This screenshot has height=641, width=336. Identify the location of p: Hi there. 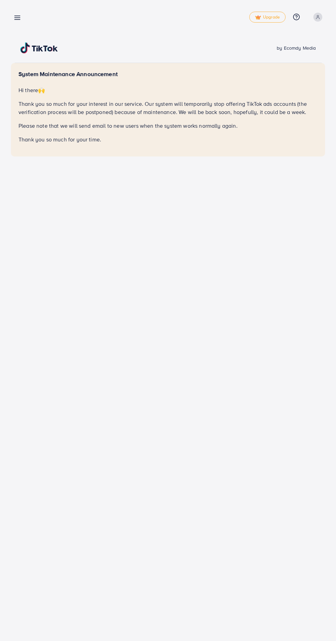
(168, 90).